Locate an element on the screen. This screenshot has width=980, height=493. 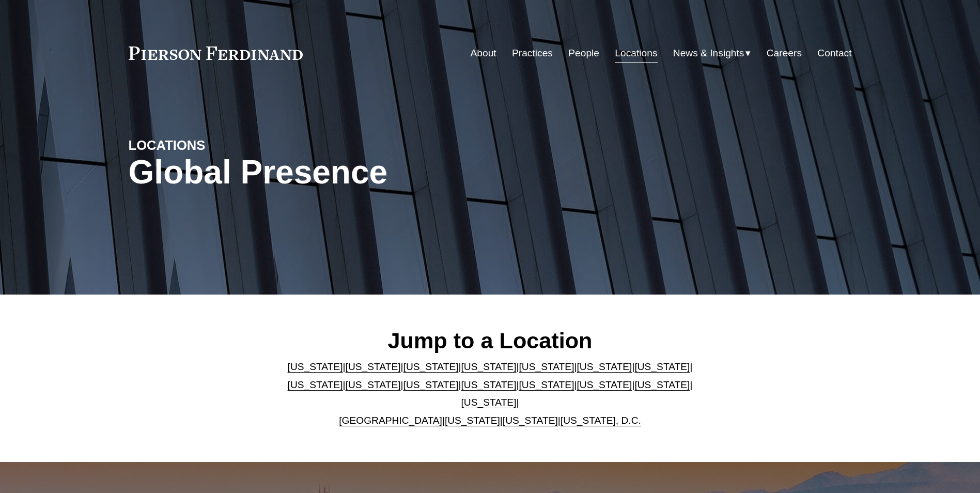
a: About is located at coordinates (484, 53).